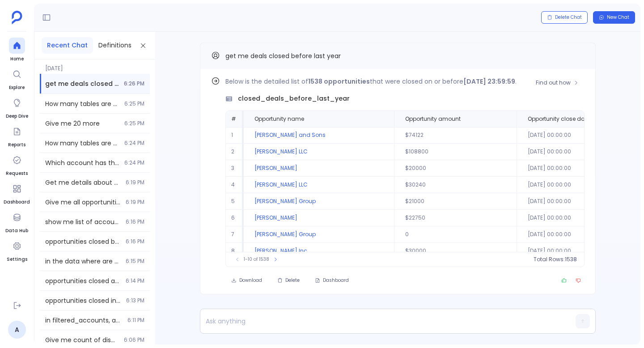 This screenshot has height=348, width=644. Describe the element at coordinates (17, 329) in the screenshot. I see `a: A` at that location.